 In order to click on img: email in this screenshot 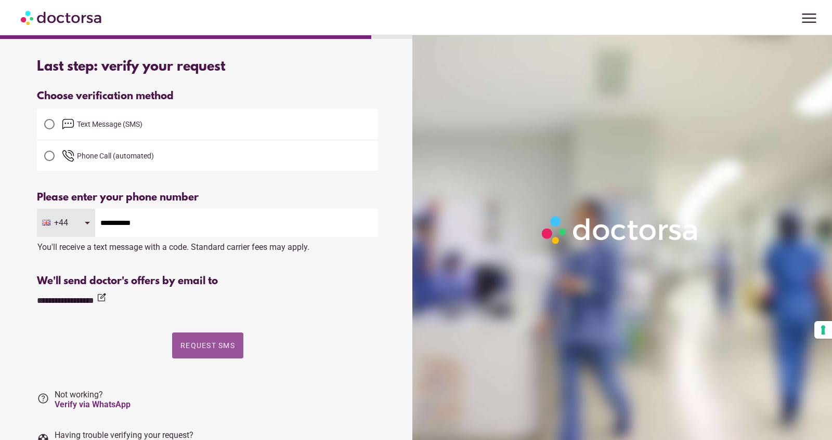, I will do `click(68, 124)`.